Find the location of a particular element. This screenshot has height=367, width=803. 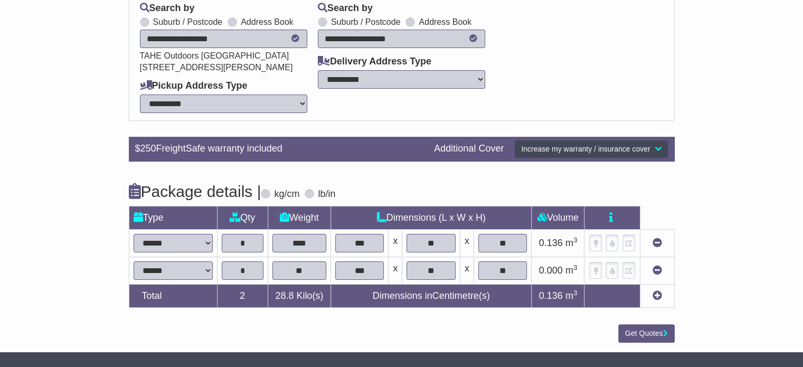

label: Delivery Address Type is located at coordinates (374, 62).